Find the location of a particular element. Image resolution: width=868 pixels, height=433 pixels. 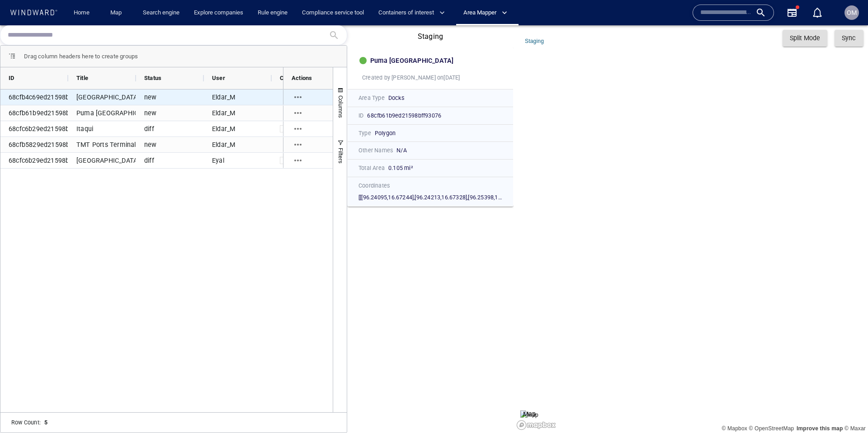

span: Status is located at coordinates (153, 78).